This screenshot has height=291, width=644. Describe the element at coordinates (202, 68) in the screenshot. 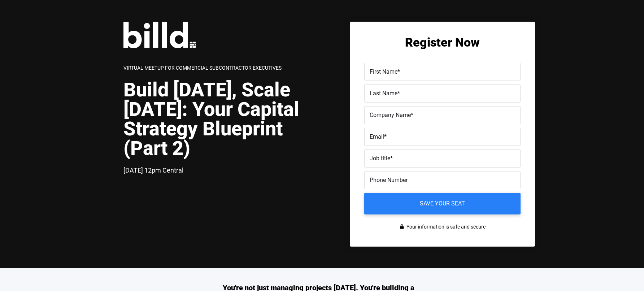

I see `span: Virtual Meetup for Commercial Subcontractor Executives` at that location.